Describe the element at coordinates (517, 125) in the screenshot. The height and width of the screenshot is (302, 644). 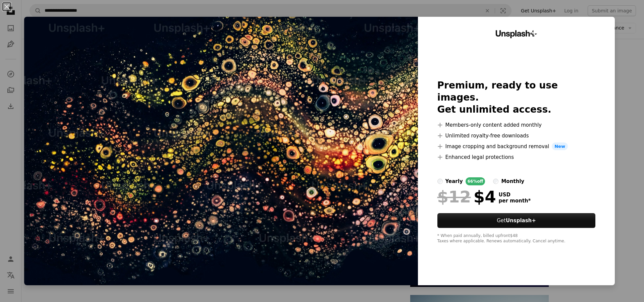
I see `li: Members-only content added monthly` at that location.